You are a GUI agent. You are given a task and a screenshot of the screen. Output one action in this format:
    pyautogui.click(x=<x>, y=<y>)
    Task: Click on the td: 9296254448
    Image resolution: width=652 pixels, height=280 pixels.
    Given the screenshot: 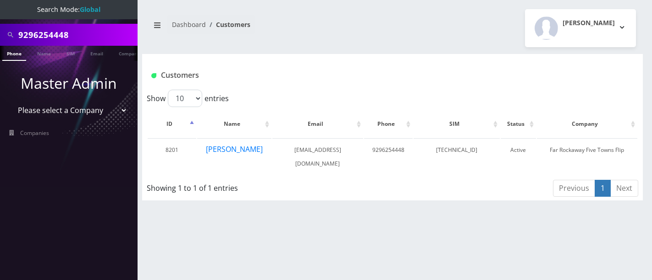 What is the action you would take?
    pyautogui.click(x=388, y=157)
    